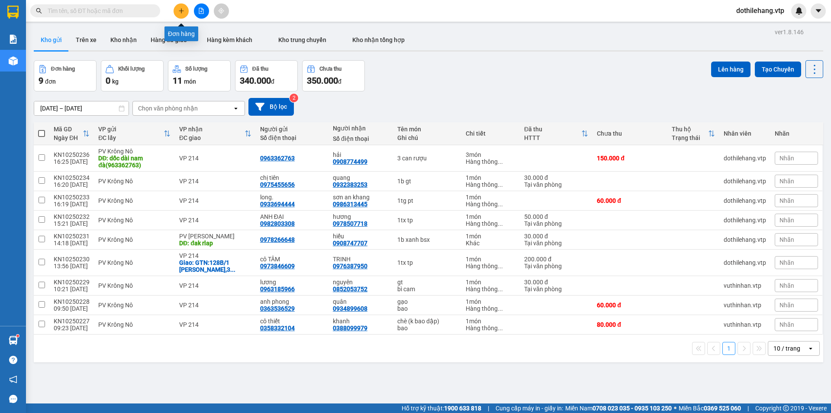 The width and height of the screenshot is (831, 413). Describe the element at coordinates (427, 158) in the screenshot. I see `div: 3 can rượu` at that location.